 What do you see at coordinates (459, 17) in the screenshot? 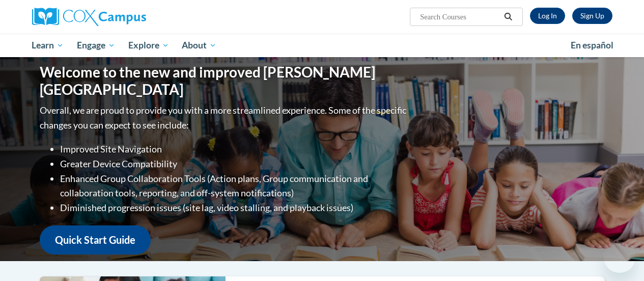
I see `input: Search Courses` at bounding box center [459, 17].